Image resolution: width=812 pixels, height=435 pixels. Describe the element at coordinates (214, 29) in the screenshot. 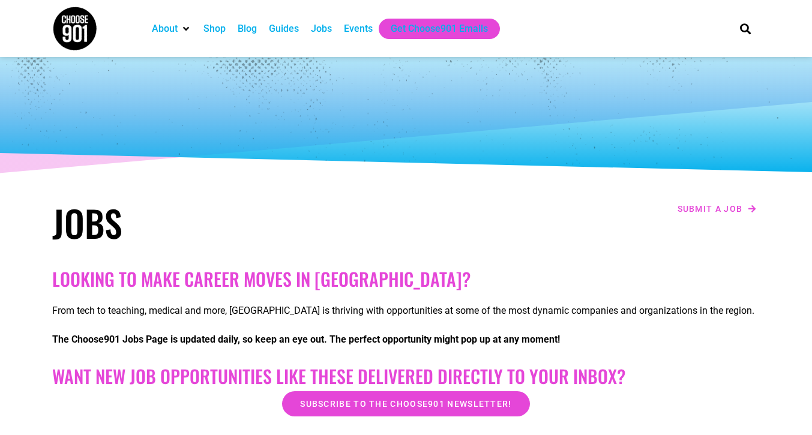

I see `div: Shop` at that location.